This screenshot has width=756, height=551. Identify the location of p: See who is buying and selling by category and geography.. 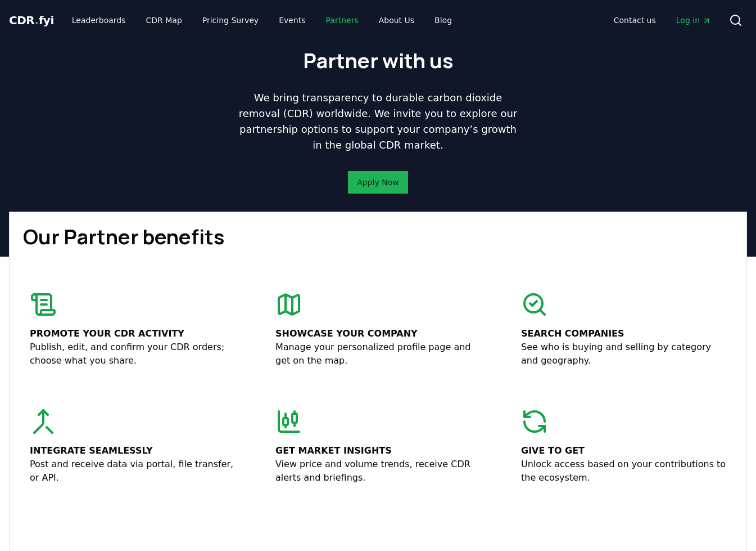
(624, 354).